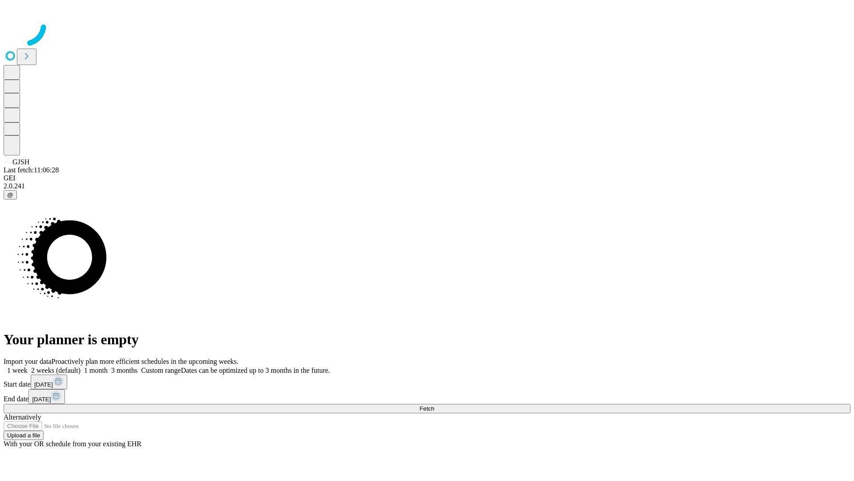 This screenshot has width=854, height=481. Describe the element at coordinates (255, 370) in the screenshot. I see `span: Dates can be optimized up to 3 months in the future.` at that location.